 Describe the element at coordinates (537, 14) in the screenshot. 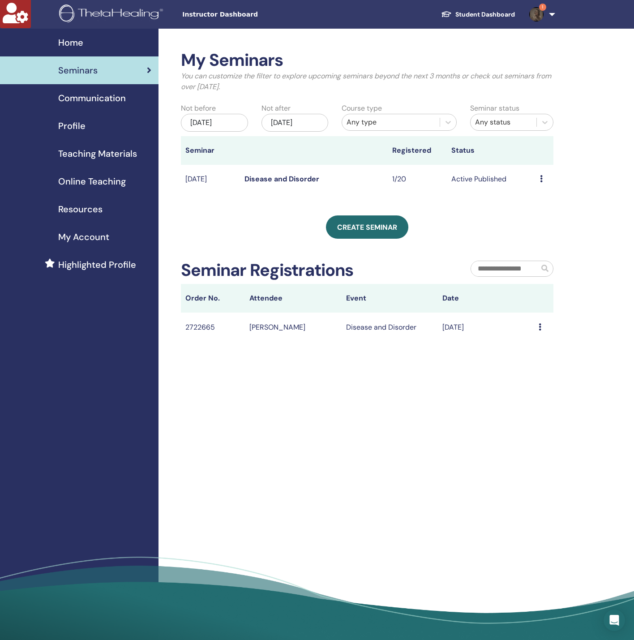

I see `img: default.jpg` at that location.